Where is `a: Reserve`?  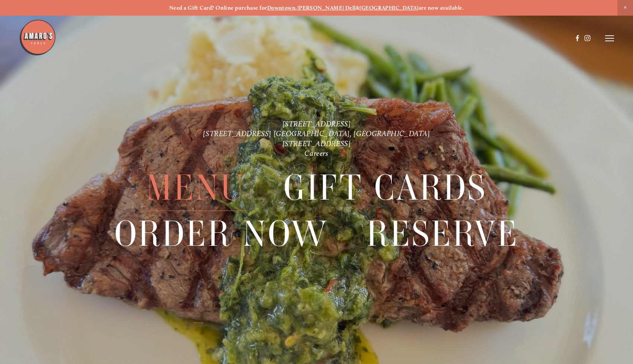
a: Reserve is located at coordinates (443, 233).